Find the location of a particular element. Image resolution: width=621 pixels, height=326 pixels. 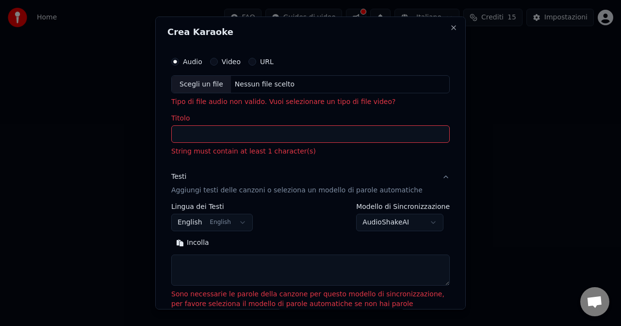

label: Audio is located at coordinates (193, 62).